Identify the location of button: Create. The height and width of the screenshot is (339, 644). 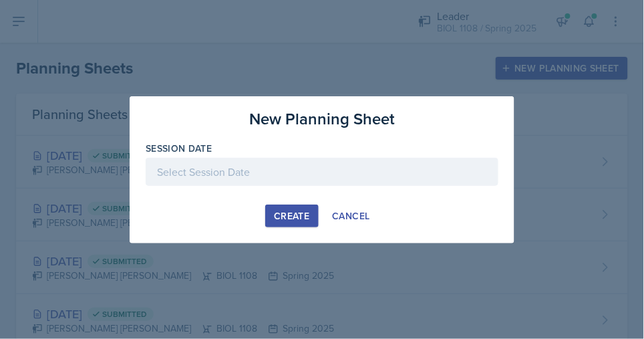
(291, 216).